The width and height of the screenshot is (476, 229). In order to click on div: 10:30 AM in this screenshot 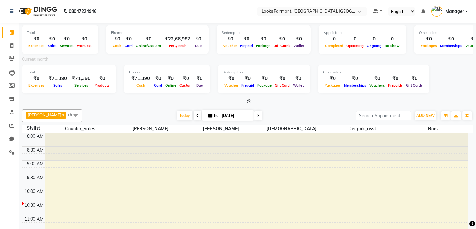, I will do `click(34, 205)`.